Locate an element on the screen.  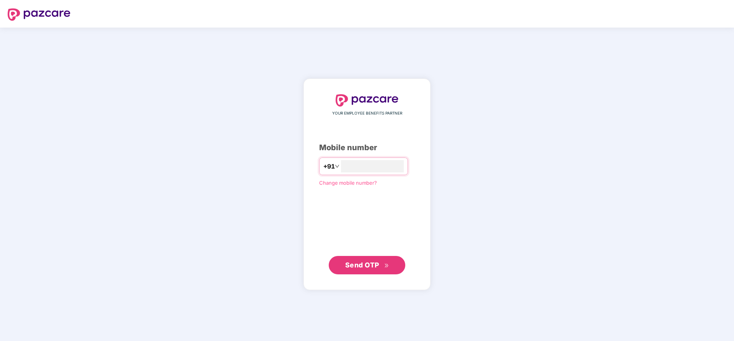
div: Mobile number is located at coordinates (367, 147).